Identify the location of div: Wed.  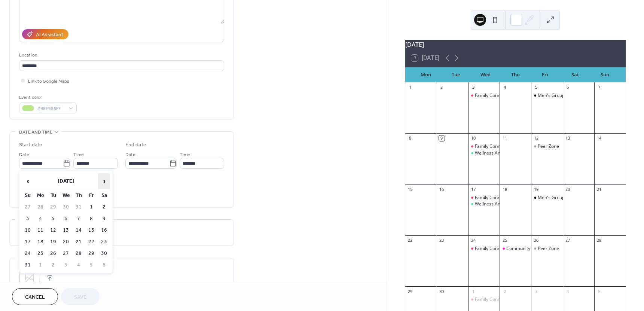
(486, 75).